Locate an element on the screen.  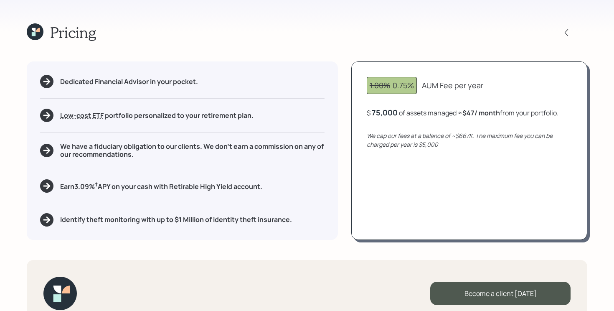
h5: Dedicated Financial Advisor in your pocket. is located at coordinates (129, 81).